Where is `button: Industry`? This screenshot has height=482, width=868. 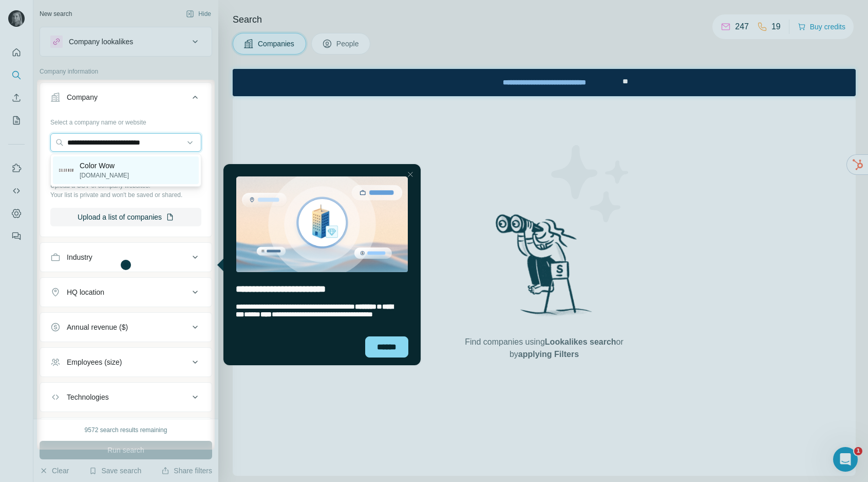
button: Industry is located at coordinates (126, 257).